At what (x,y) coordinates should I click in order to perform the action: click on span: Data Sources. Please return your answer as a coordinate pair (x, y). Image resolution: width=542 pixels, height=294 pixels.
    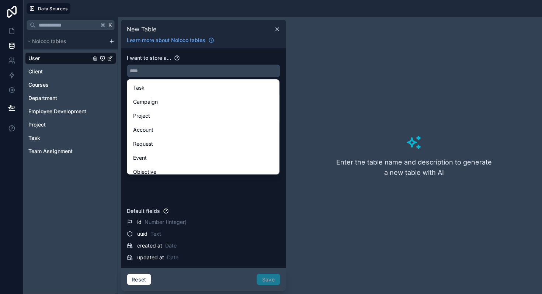
    Looking at the image, I should click on (53, 8).